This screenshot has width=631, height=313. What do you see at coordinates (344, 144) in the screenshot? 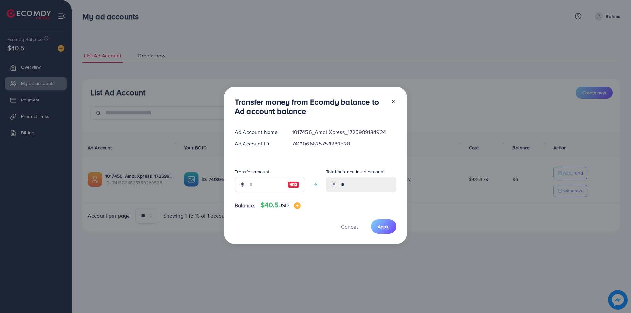
I see `div: 7413066825753280528` at bounding box center [344, 144].